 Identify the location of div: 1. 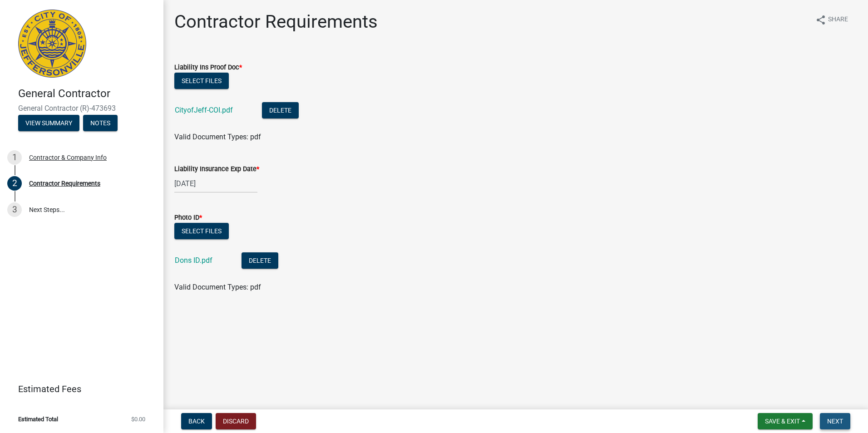
(15, 157).